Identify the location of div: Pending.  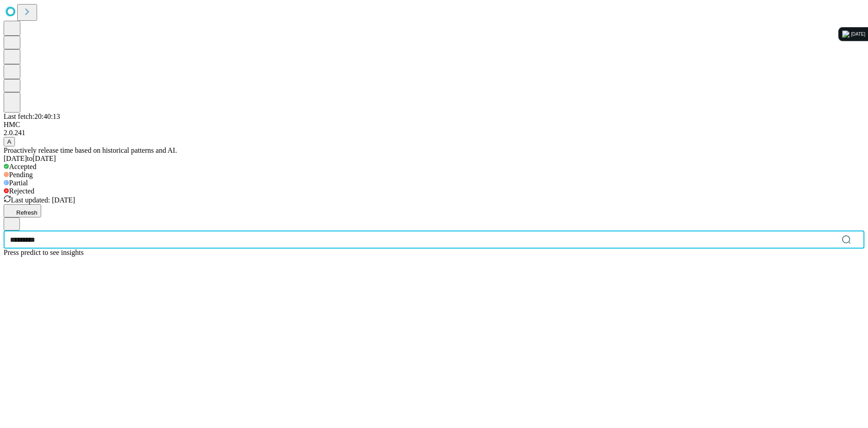
(434, 175).